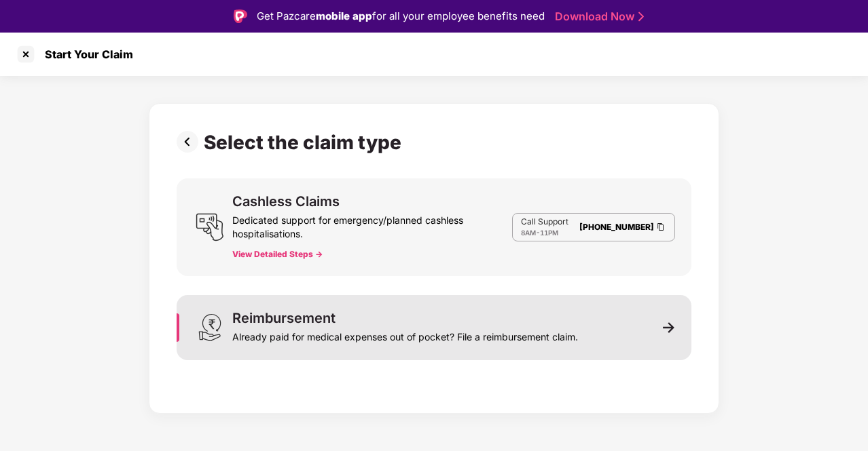 This screenshot has height=451, width=868. What do you see at coordinates (549, 233) in the screenshot?
I see `span: 11PM` at bounding box center [549, 233].